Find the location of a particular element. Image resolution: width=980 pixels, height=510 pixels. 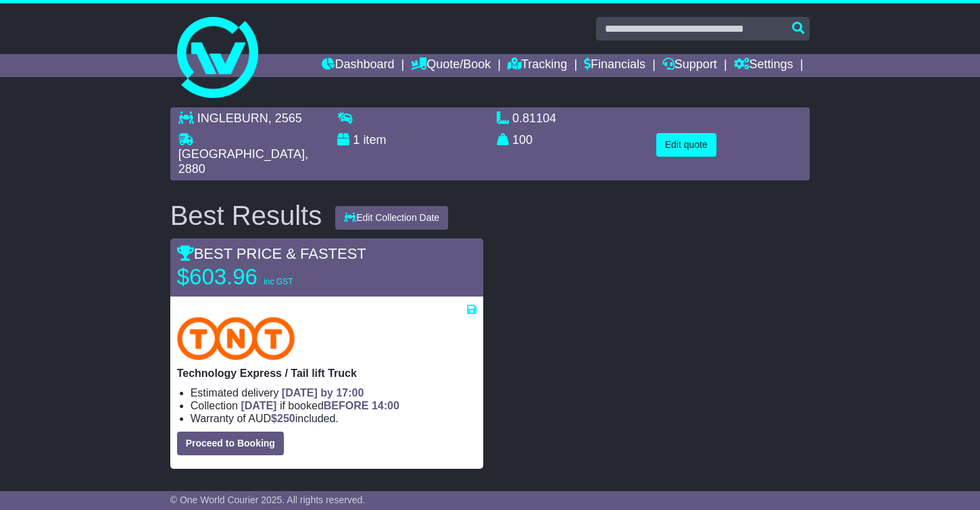

li: Warranty of AUD included. is located at coordinates (333, 418).